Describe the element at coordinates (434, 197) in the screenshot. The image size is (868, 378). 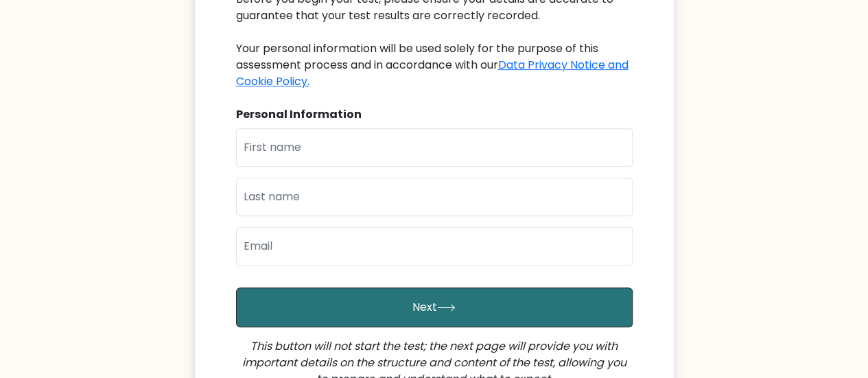
I see `input: Last name` at that location.